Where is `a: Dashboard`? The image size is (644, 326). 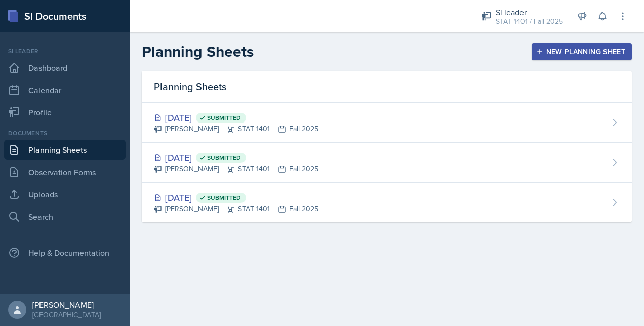
a: Dashboard is located at coordinates (65, 68).